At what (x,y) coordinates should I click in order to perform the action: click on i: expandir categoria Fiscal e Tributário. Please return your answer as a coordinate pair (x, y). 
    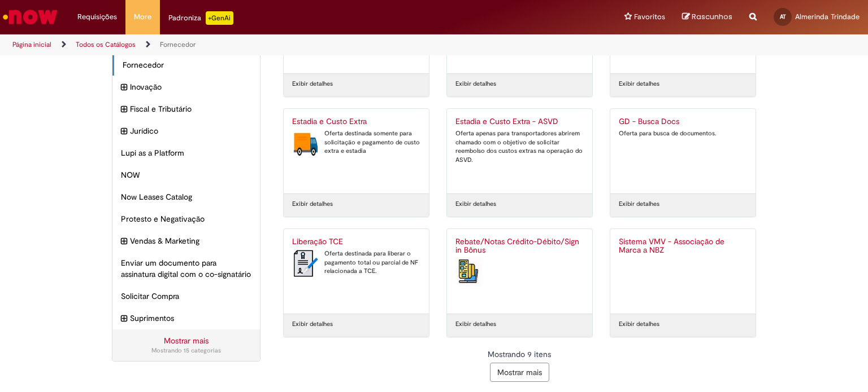
    Looking at the image, I should click on (124, 109).